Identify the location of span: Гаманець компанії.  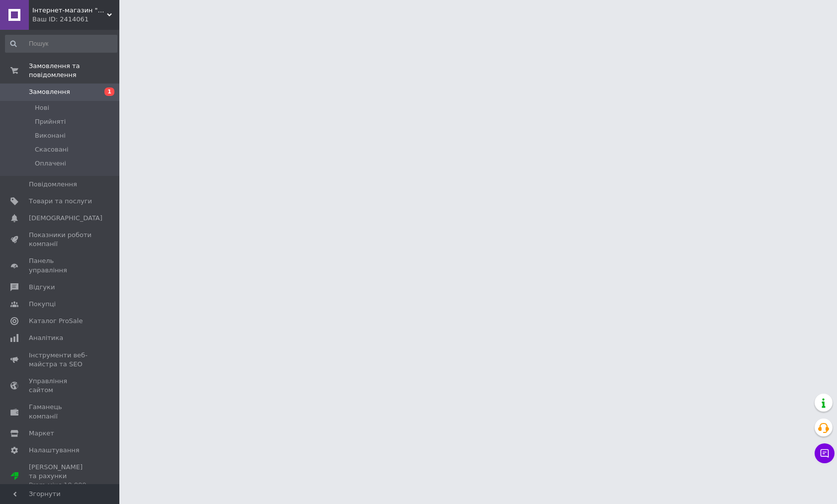
(60, 411).